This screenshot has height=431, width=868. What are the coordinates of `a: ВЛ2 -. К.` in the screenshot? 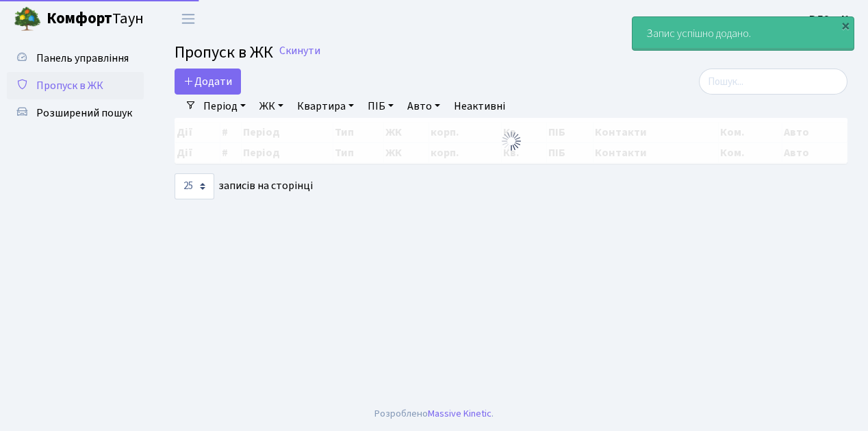 It's located at (830, 19).